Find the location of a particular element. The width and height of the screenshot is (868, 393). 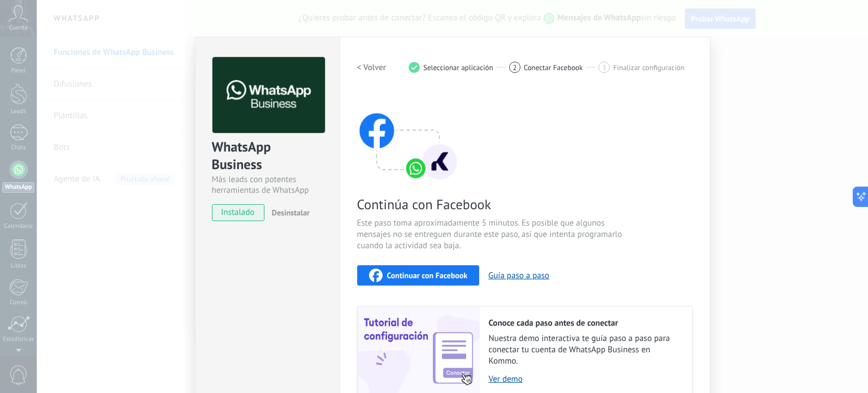

div: WhatsApp Business is located at coordinates (267, 156).